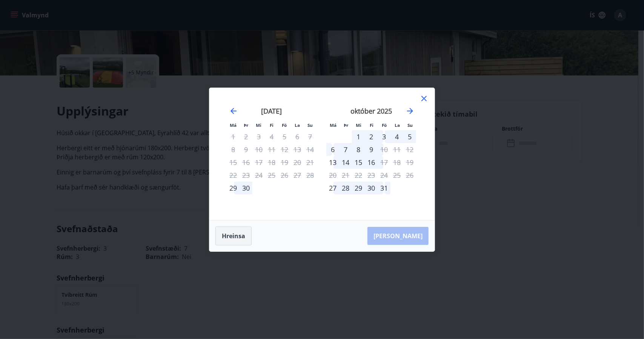 The height and width of the screenshot is (339, 644). What do you see at coordinates (346, 175) in the screenshot?
I see `td: Not available. þriðjudagur, 21. október 2025` at bounding box center [346, 175].